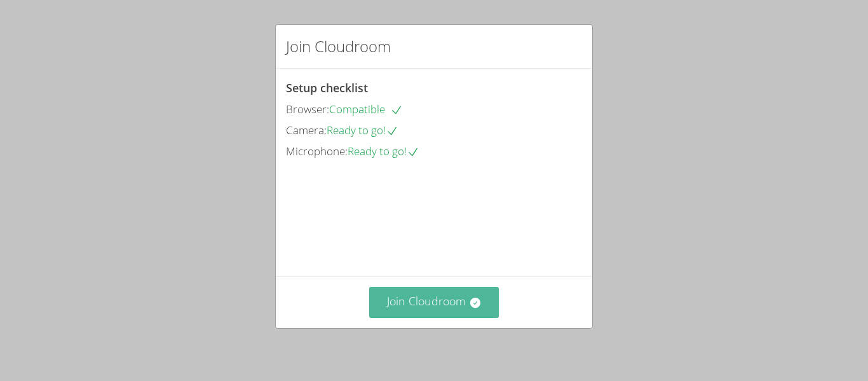 The image size is (868, 381). What do you see at coordinates (316, 151) in the screenshot?
I see `span: Microphone:` at bounding box center [316, 151].